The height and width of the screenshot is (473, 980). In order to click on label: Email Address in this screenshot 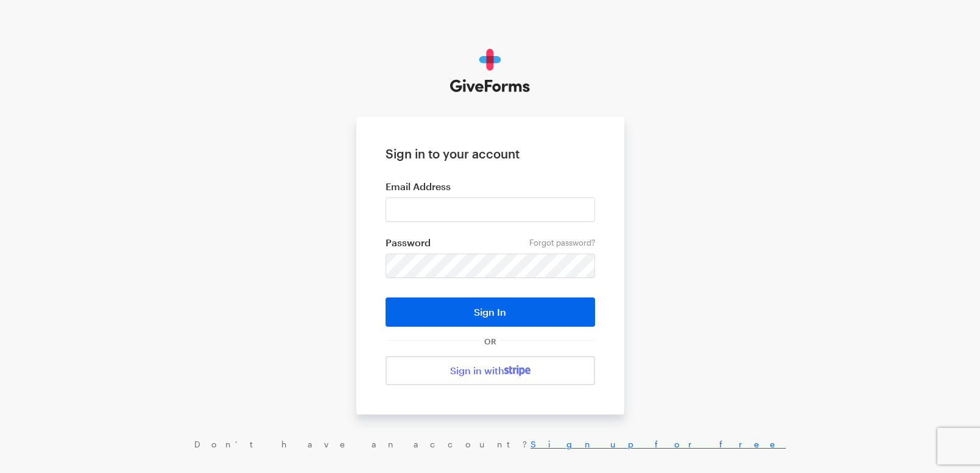, I will do `click(490, 186)`.